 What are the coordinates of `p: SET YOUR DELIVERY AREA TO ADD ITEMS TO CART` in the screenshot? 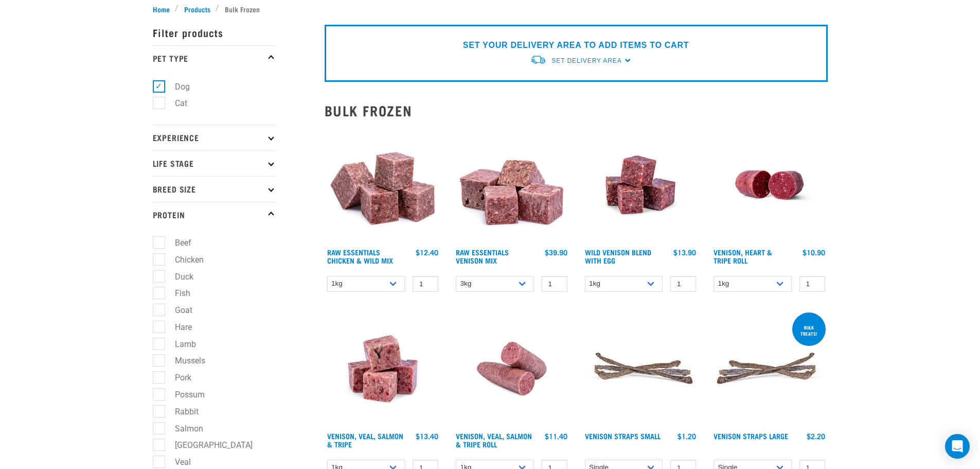 It's located at (576, 45).